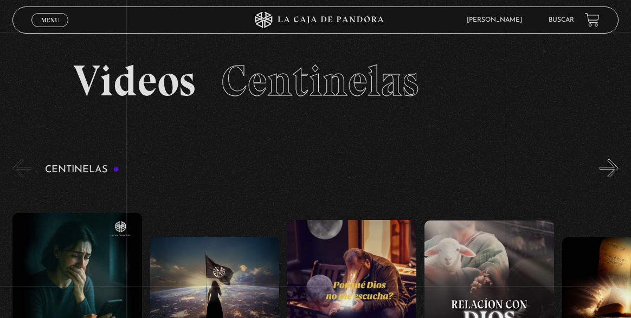 This screenshot has width=631, height=318. What do you see at coordinates (22, 168) in the screenshot?
I see `button: Previous` at bounding box center [22, 168].